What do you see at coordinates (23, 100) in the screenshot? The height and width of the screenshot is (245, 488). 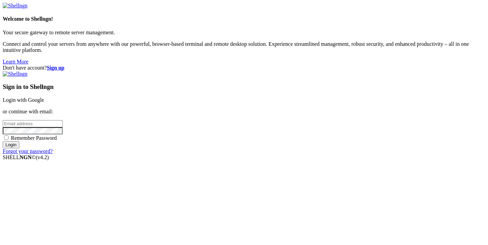 I see `a: Login with Google` at bounding box center [23, 100].